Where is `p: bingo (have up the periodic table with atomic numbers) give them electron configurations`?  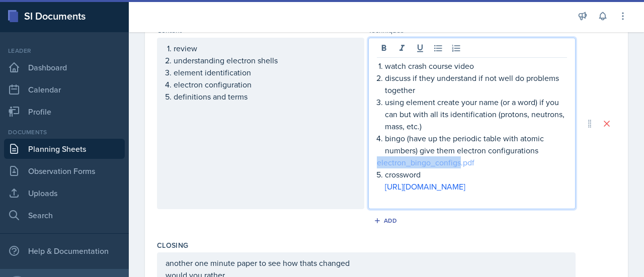 p: bingo (have up the periodic table with atomic numbers) give them electron configurations is located at coordinates (476, 144).